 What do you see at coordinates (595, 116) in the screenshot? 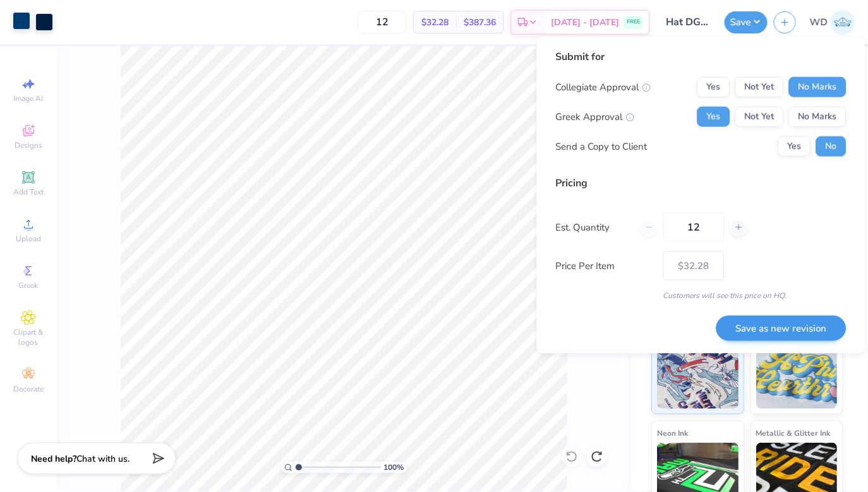
I see `div: Greek Approval` at bounding box center [595, 116].